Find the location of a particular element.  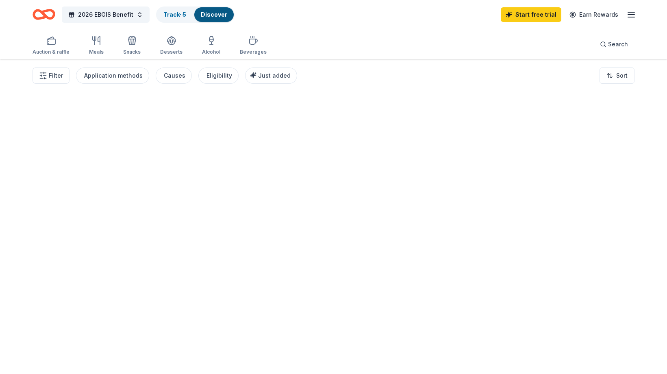

span: Filter is located at coordinates (56, 76).